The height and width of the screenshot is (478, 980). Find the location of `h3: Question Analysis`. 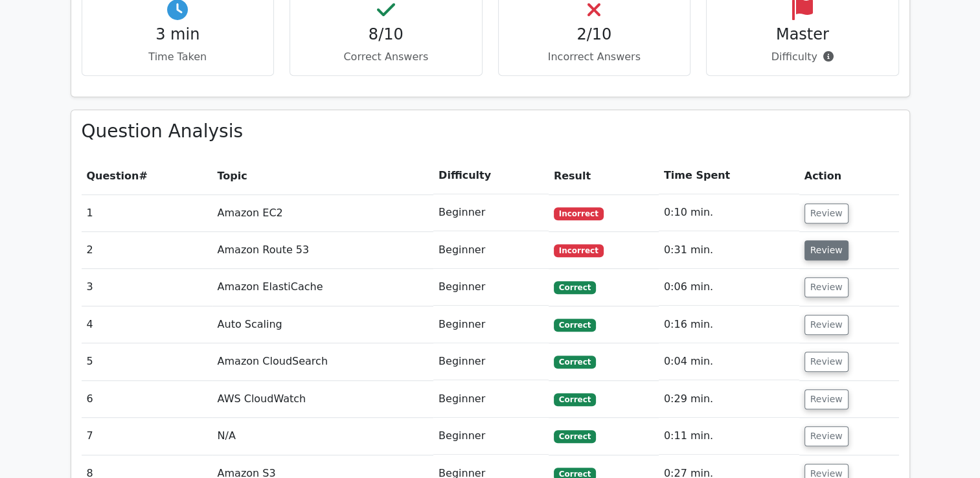

h3: Question Analysis is located at coordinates (490, 132).